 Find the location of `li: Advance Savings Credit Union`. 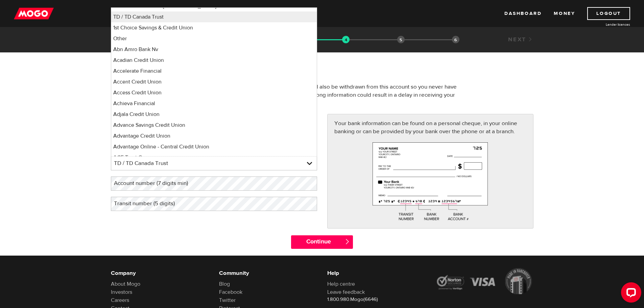

li: Advance Savings Credit Union is located at coordinates (214, 125).